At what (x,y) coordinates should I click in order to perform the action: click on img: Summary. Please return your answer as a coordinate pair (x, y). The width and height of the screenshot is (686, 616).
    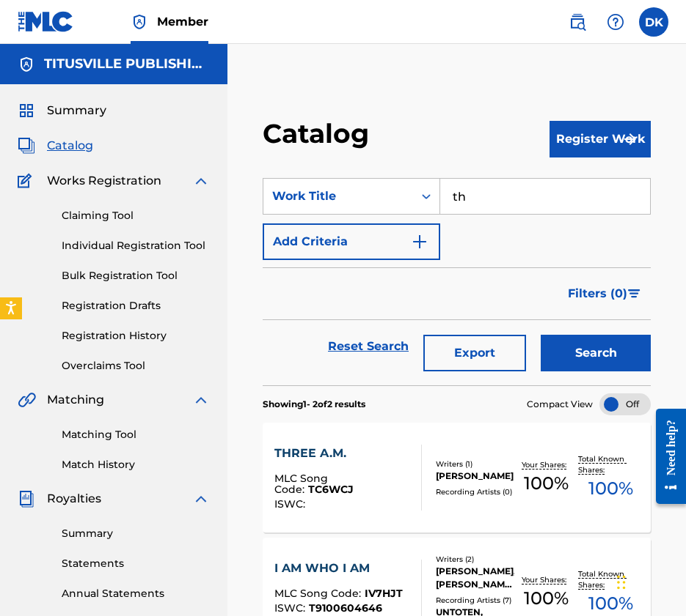
    Looking at the image, I should click on (26, 110).